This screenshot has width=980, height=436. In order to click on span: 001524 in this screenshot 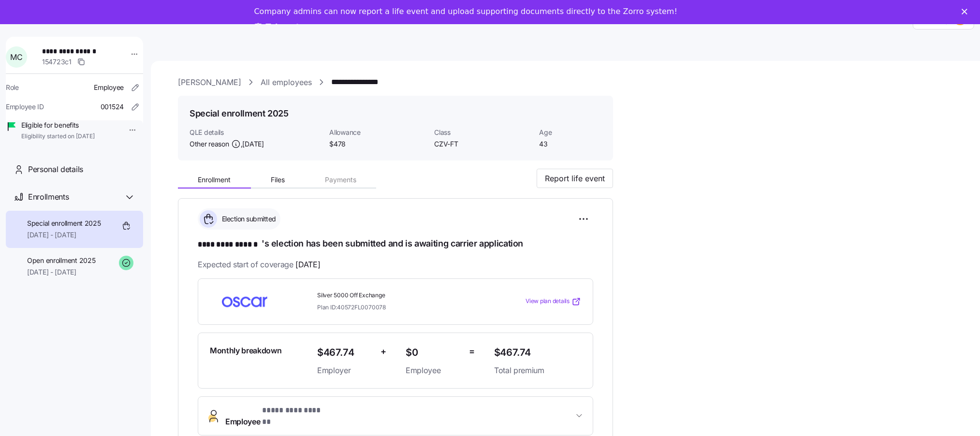, I will do `click(112, 107)`.